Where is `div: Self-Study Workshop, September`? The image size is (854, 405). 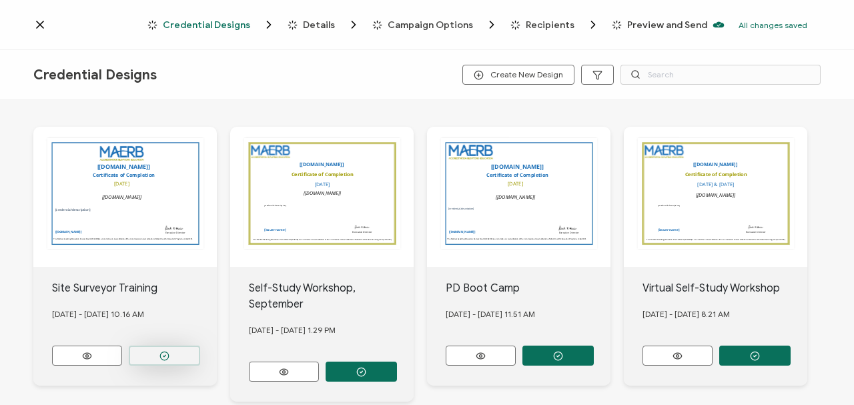 div: Self-Study Workshop, September is located at coordinates (332, 296).